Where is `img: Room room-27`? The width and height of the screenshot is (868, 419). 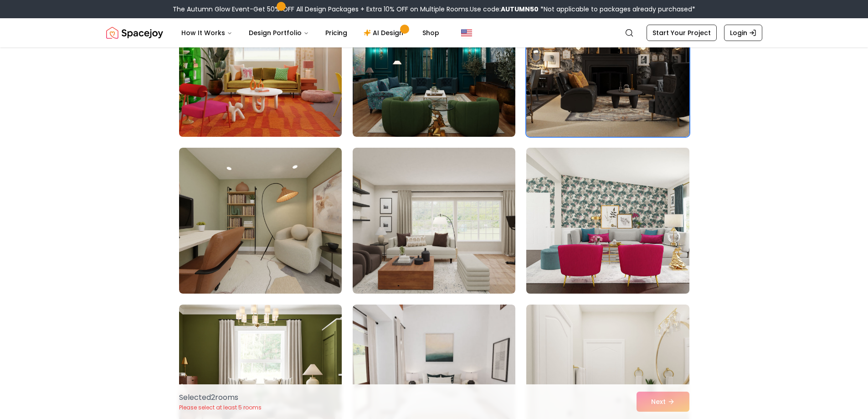 img: Room room-27 is located at coordinates (607, 221).